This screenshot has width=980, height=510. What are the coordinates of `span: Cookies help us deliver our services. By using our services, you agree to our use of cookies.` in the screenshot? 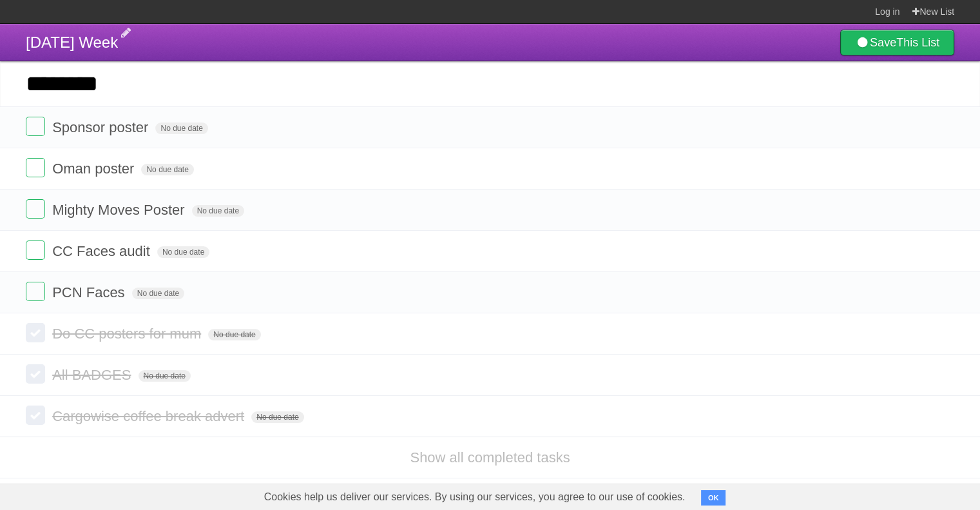 It's located at (475, 497).